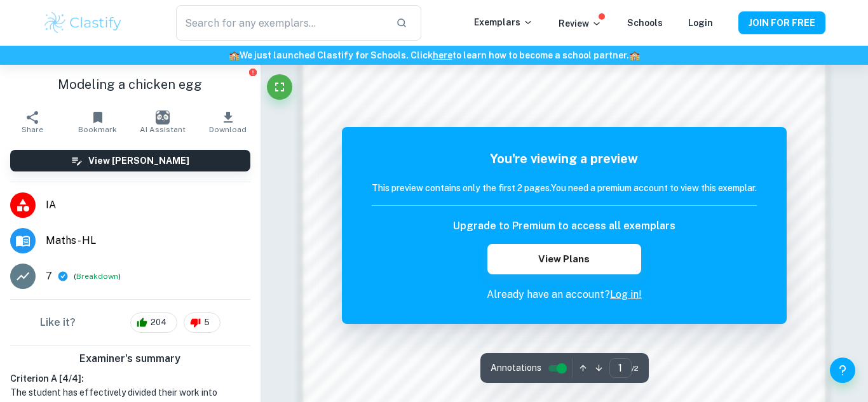 Image resolution: width=868 pixels, height=402 pixels. What do you see at coordinates (148, 205) in the screenshot?
I see `span: IA` at bounding box center [148, 205].